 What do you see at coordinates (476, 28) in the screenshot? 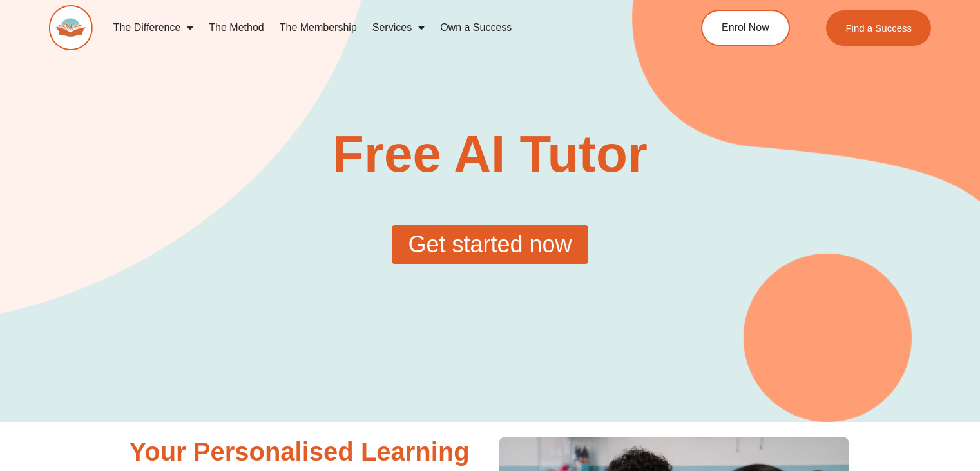
I see `a: Own a Success` at bounding box center [476, 28].